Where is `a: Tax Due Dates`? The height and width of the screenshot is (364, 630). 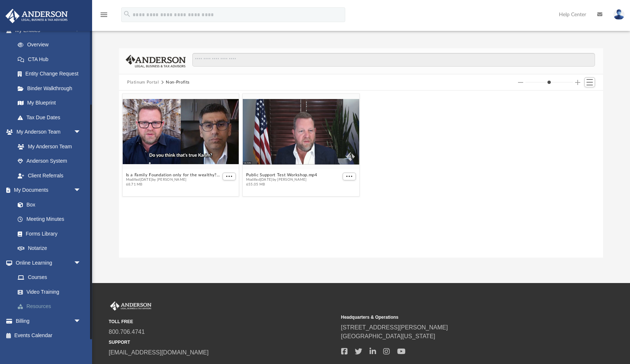 a: Tax Due Dates is located at coordinates (51, 118).